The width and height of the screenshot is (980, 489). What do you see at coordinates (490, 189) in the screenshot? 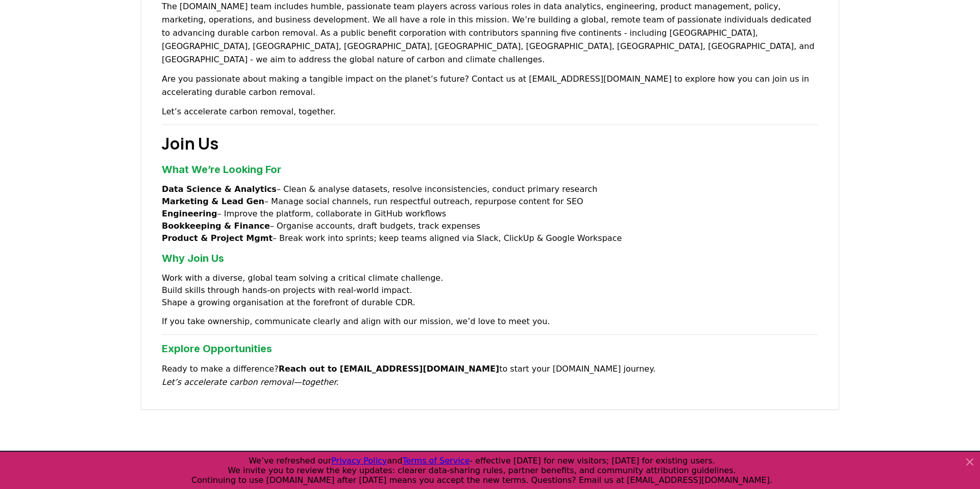
I see `li: – Clean & analyse datasets, resolve inconsistencies, conduct primary research` at bounding box center [490, 189].